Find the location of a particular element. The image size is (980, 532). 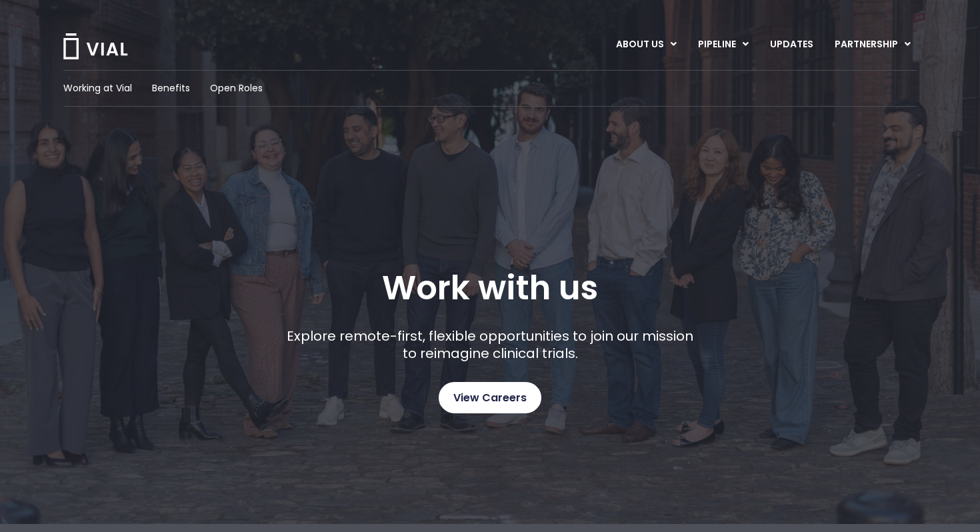

a: Open Roles is located at coordinates (236, 88).